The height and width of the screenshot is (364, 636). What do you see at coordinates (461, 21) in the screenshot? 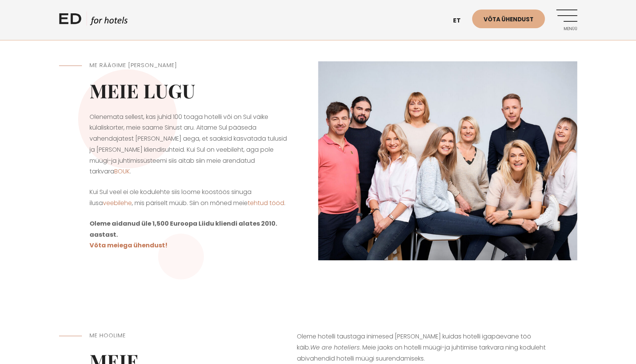
I see `a: et` at bounding box center [461, 21].